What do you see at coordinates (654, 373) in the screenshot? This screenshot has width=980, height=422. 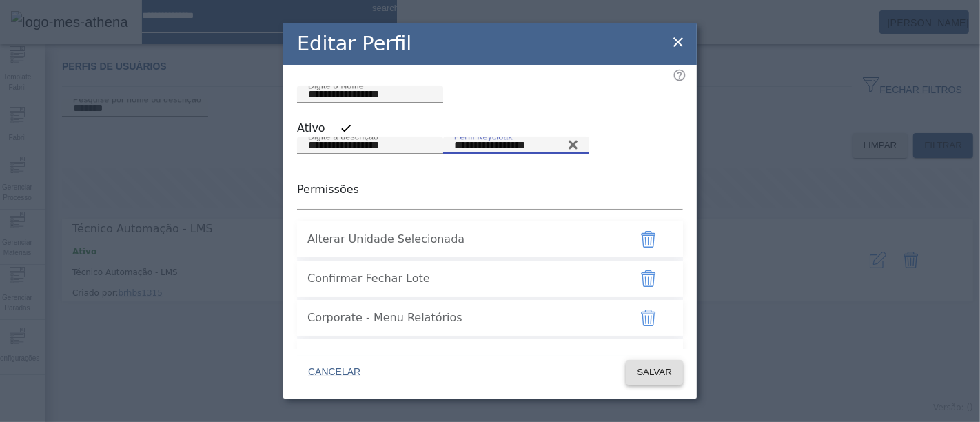 I see `button: SALVAR` at bounding box center [654, 373].